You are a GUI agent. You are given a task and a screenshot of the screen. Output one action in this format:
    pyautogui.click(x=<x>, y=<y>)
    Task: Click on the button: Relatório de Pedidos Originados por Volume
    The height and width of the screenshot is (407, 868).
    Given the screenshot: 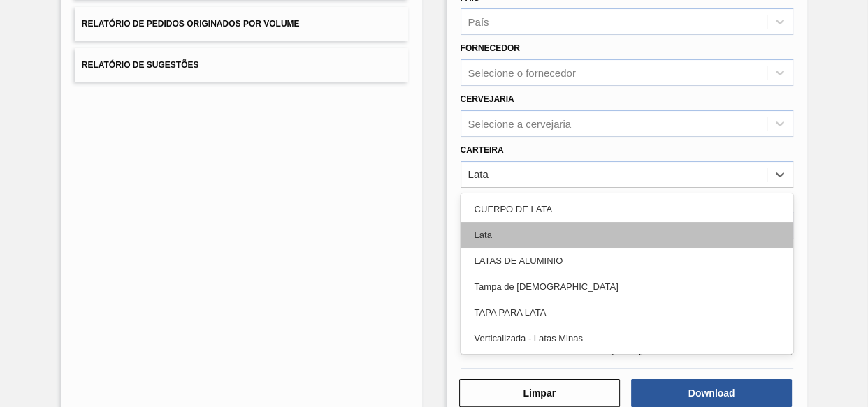 What is the action you would take?
    pyautogui.click(x=242, y=24)
    